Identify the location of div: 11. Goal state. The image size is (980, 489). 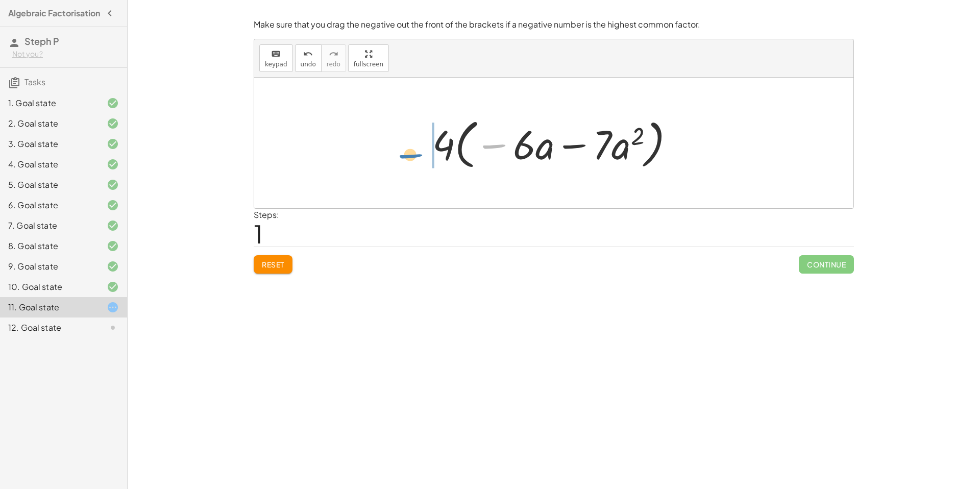
(49, 308).